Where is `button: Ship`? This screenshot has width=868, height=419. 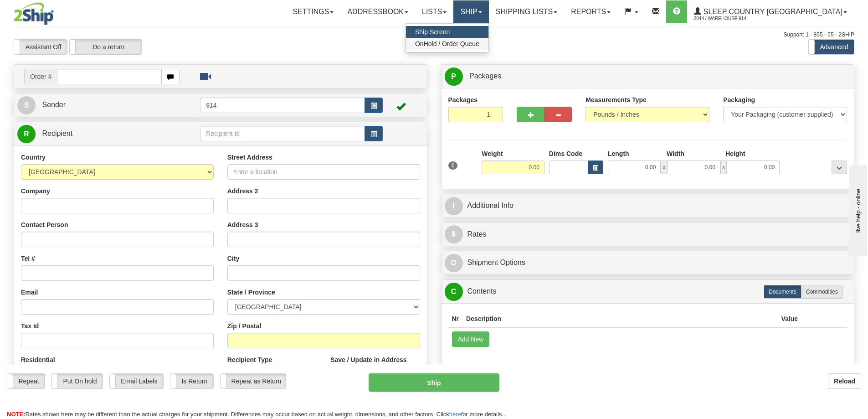
button: Ship is located at coordinates (434, 383).